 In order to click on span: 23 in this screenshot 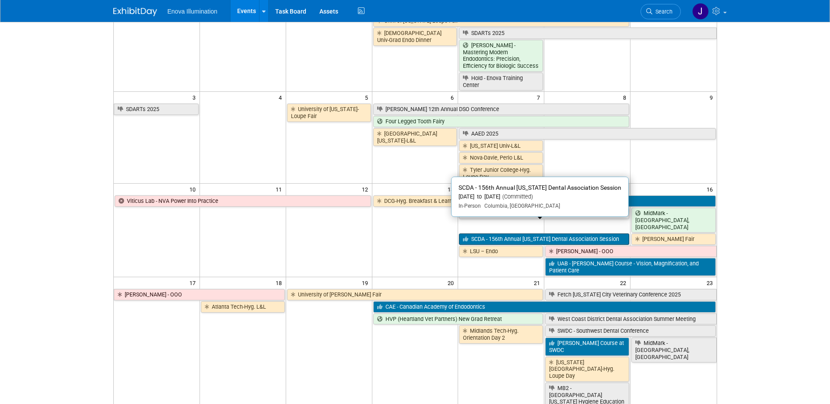, I will do `click(711, 283)`.